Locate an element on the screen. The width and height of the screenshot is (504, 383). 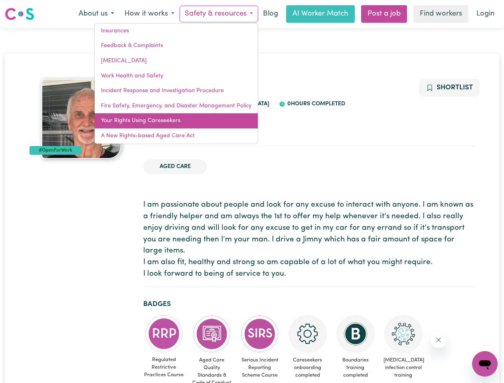
img: Kenneth is located at coordinates (81, 119).